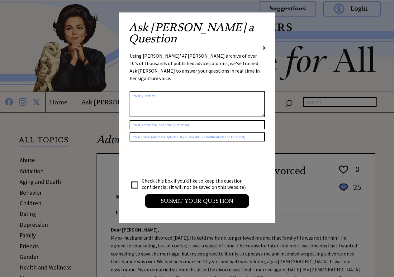 This screenshot has width=394, height=277. I want to click on td: Check this box if you'd like to keep the question confidential (it will not be saved on this webs..., so click(196, 184).